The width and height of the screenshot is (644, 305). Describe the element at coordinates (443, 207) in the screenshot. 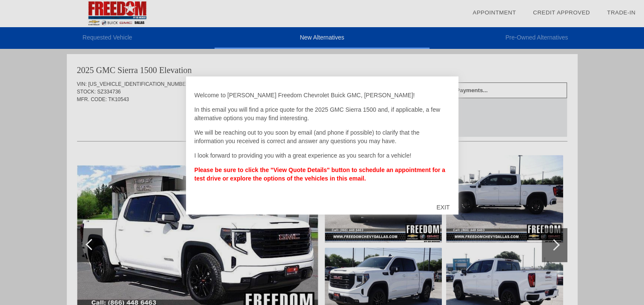

I see `div: EXIT` at that location.